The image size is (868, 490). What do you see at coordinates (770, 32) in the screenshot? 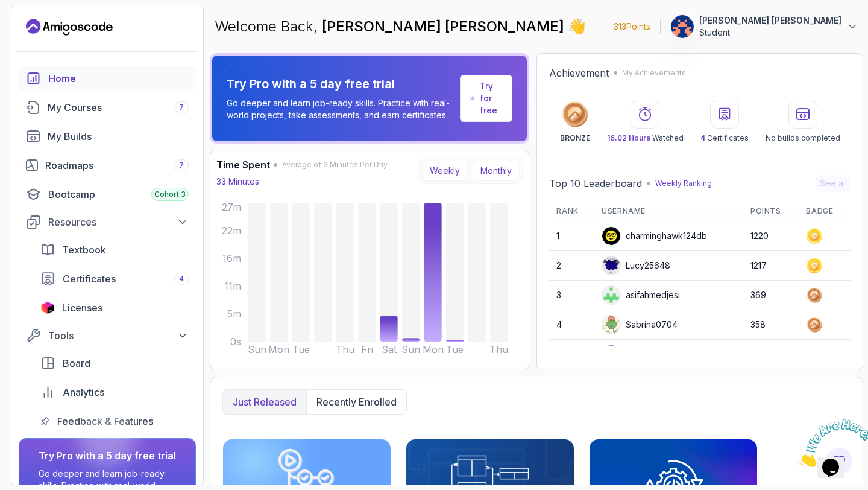
I see `p: Student` at bounding box center [770, 32].